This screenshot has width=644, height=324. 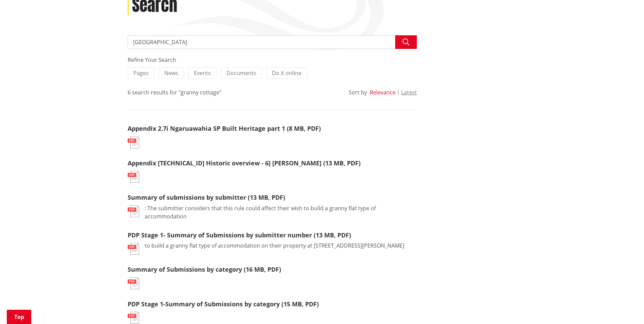 I want to click on p: : The submitter considers that this rule could affect their wish to build a granny flat type of a..., so click(x=281, y=213).